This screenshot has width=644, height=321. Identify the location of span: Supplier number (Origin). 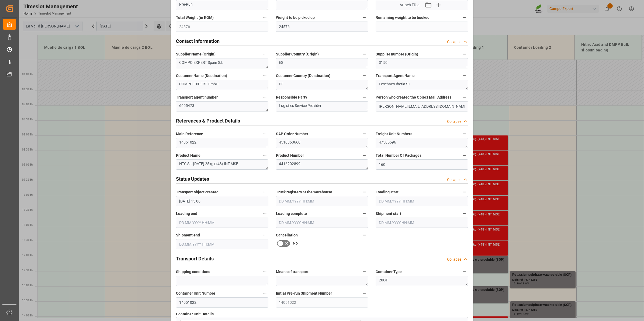
(397, 54).